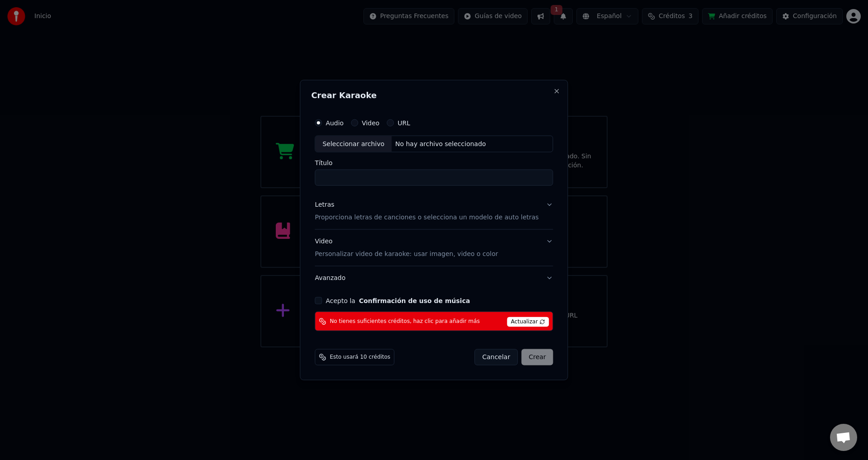 The height and width of the screenshot is (460, 868). I want to click on div: Letras, so click(324, 205).